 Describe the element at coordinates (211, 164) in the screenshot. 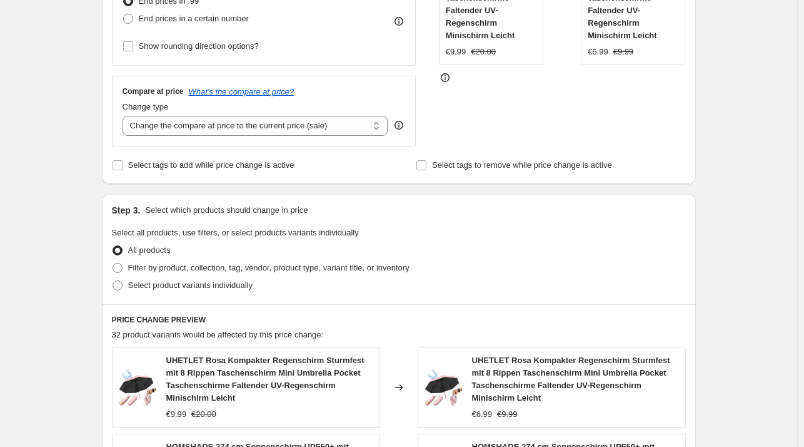

I see `span: Select tags to add while price change is active` at that location.